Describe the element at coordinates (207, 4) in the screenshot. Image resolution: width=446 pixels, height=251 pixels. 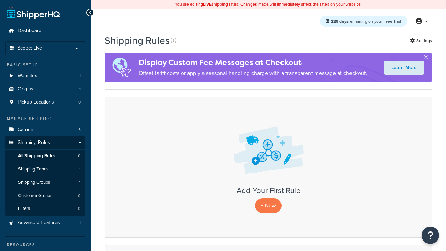
I see `b: LIVE` at that location.